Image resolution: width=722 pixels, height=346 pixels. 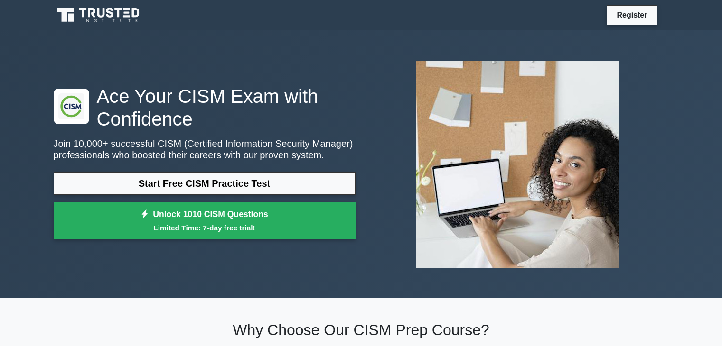 What do you see at coordinates (205, 149) in the screenshot?
I see `p: Join 10,000+ successful CISM (Certified Information Security Manager) professionals who boosted t...` at bounding box center [205, 149].